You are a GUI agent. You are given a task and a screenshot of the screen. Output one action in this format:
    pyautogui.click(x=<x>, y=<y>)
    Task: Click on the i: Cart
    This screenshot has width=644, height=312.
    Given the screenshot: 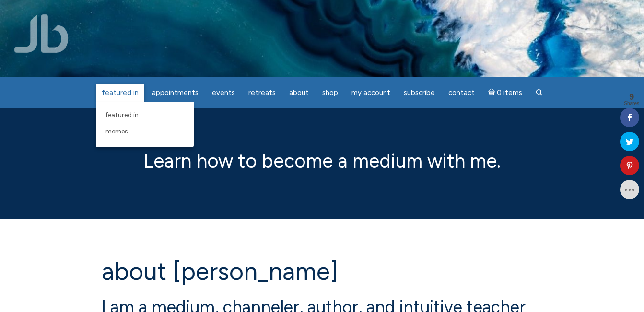 What is the action you would take?
    pyautogui.click(x=492, y=92)
    